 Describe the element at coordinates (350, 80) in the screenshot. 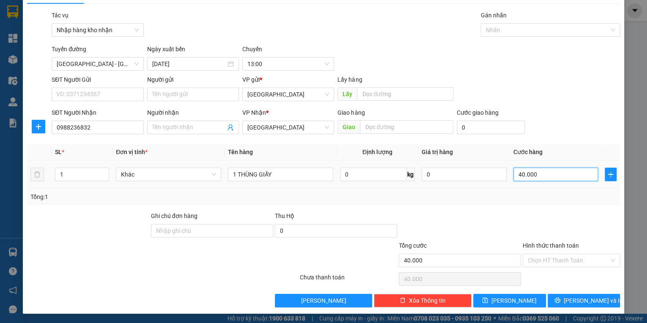

I see `span: Lấy hàng` at that location.